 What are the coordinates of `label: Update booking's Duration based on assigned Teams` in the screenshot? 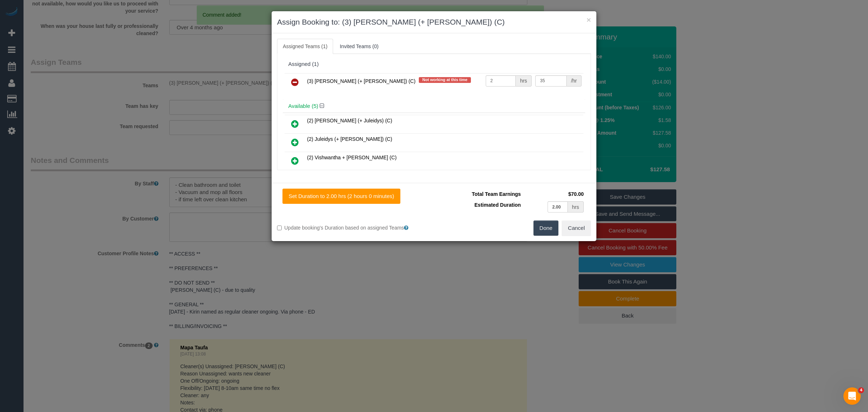 It's located at (352, 228).